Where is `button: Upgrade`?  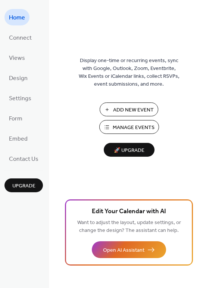 button: Upgrade is located at coordinates (24, 185).